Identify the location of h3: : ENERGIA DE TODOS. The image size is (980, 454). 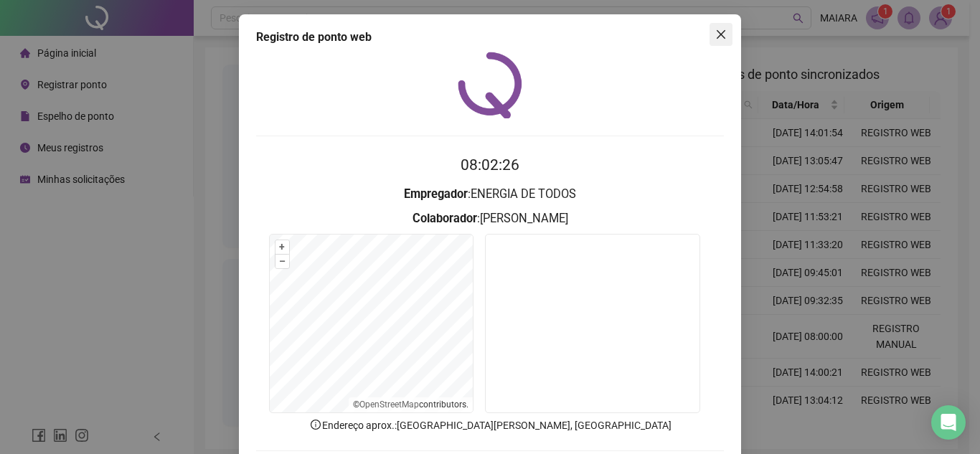
(490, 195).